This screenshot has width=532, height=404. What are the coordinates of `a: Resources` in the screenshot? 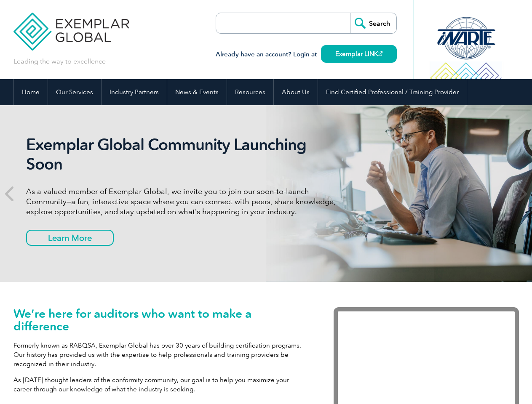 It's located at (250, 92).